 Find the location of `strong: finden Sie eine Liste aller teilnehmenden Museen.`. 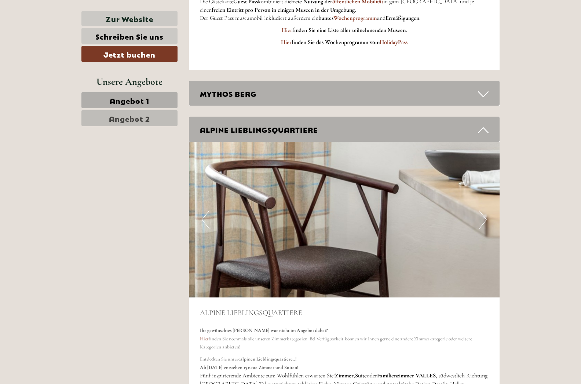

strong: finden Sie eine Liste aller teilnehmenden Museen. is located at coordinates (349, 30).